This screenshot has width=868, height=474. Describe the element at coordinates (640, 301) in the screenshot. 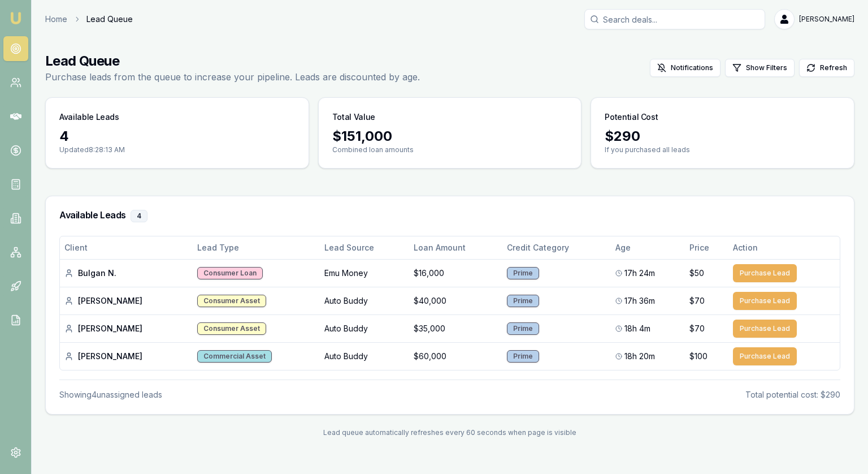

I see `span: 17h 36m` at that location.